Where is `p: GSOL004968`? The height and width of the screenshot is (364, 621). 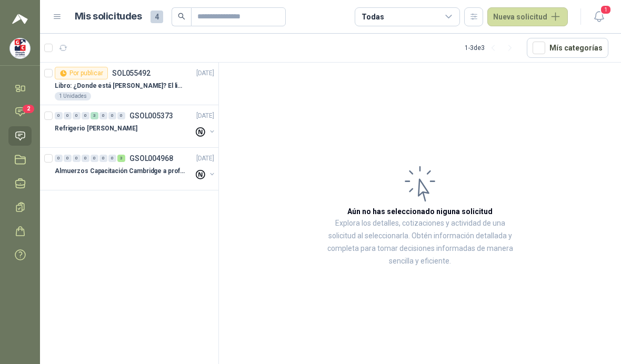 p: GSOL004968 is located at coordinates (151, 159).